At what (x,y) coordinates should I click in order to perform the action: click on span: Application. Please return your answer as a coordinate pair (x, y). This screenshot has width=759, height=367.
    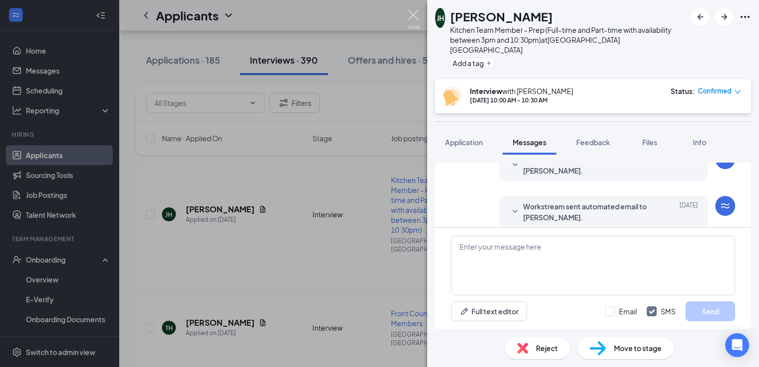
    Looking at the image, I should click on (464, 142).